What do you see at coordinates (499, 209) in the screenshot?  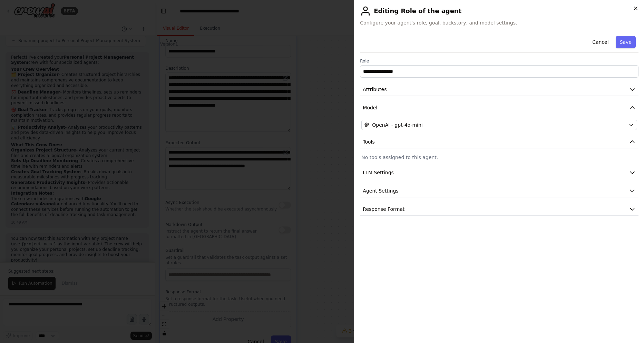 I see `button: Response Format` at bounding box center [499, 209].